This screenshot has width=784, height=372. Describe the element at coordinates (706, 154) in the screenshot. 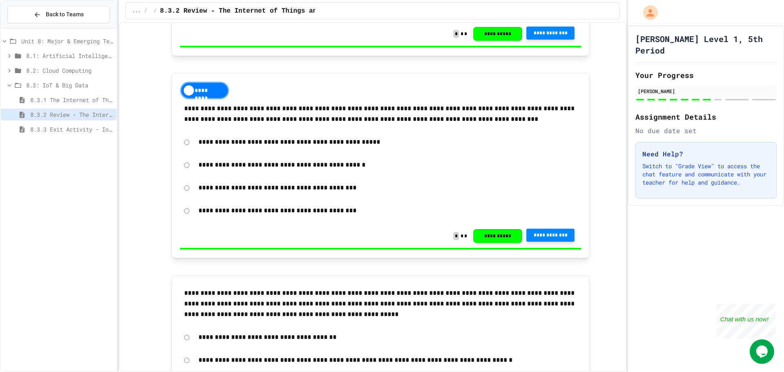

I see `h3: Need Help?` at that location.